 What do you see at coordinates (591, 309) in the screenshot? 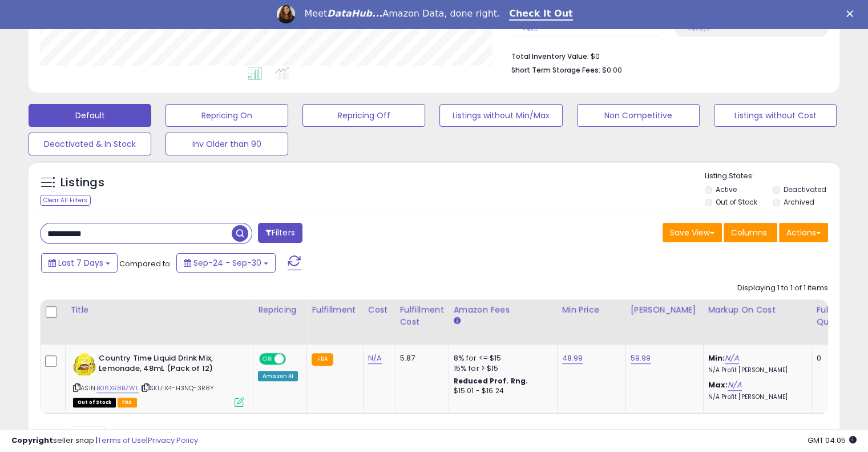
I see `div: Min Price` at bounding box center [591, 309].